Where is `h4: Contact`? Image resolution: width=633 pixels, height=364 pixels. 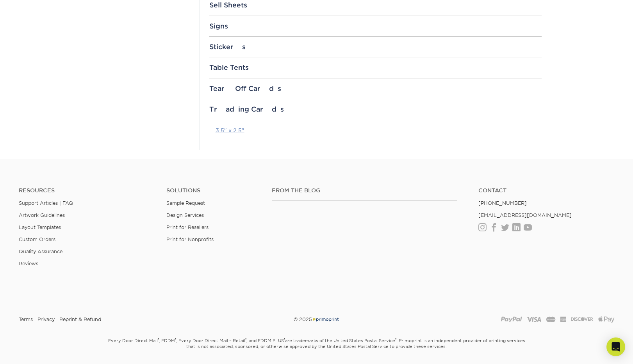
h4: Contact is located at coordinates (546, 190).